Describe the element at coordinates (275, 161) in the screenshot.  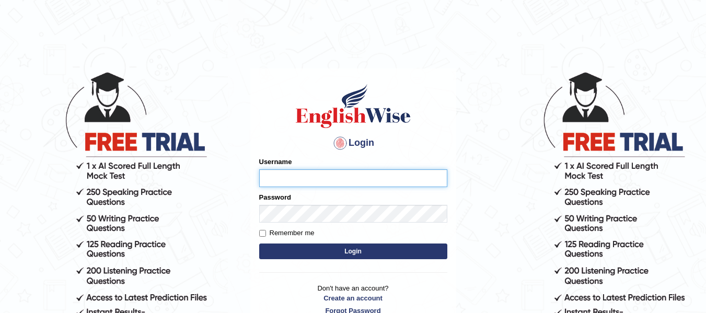
I see `label: Username` at that location.